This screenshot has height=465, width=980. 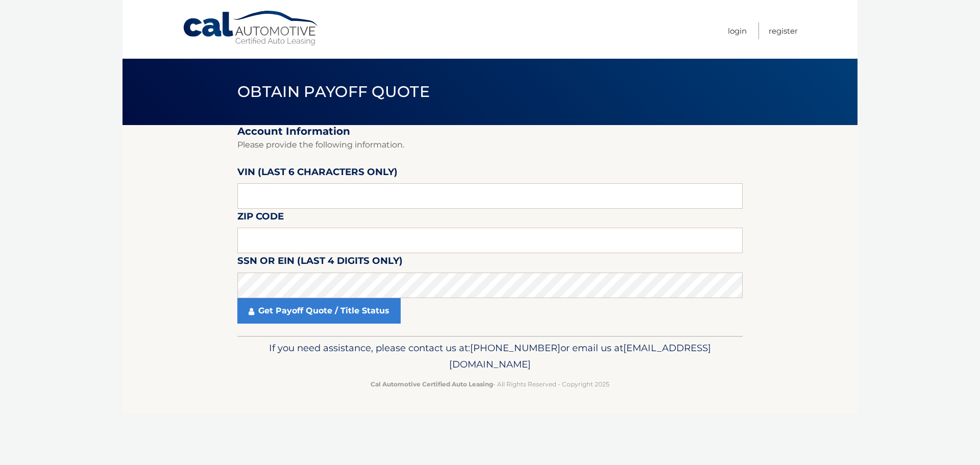 What do you see at coordinates (251, 28) in the screenshot?
I see `a: Cal Automotive` at bounding box center [251, 28].